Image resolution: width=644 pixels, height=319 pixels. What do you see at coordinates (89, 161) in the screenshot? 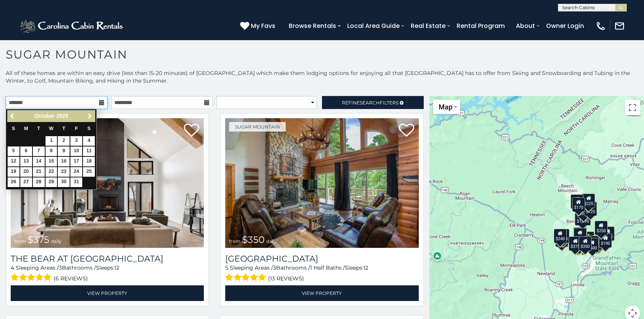
I see `a: 18` at bounding box center [89, 161].